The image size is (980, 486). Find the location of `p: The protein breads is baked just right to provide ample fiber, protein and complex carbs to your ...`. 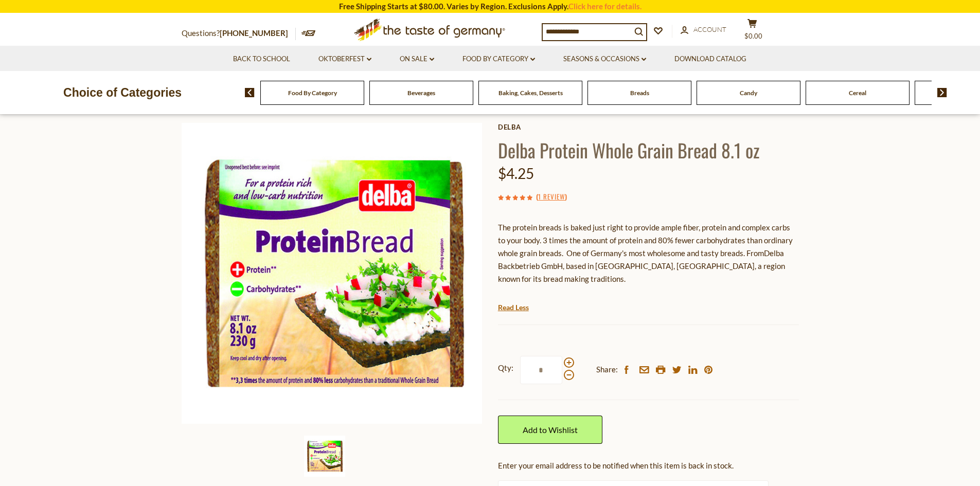

p: The protein breads is baked just right to provide ample fiber, protein and complex carbs to your ... is located at coordinates (649, 253).